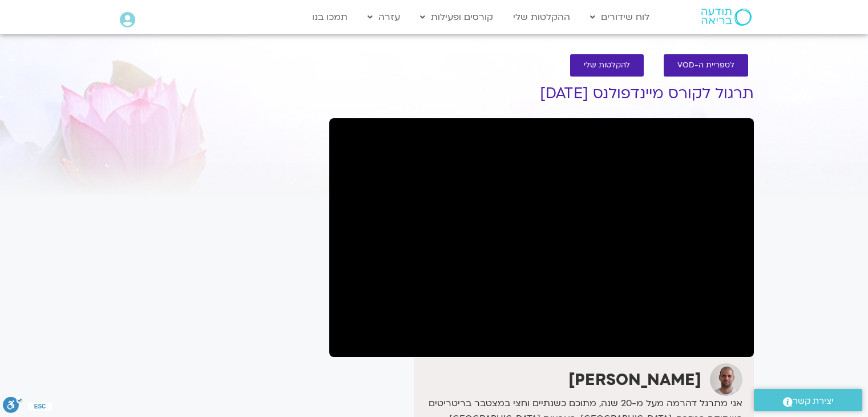  What do you see at coordinates (457, 17) in the screenshot?
I see `a: קורסים ופעילות` at bounding box center [457, 17].